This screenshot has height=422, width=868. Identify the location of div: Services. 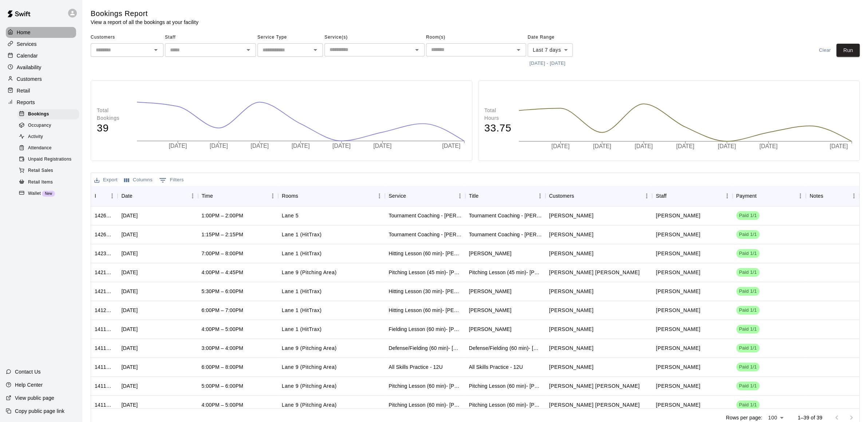
(41, 44).